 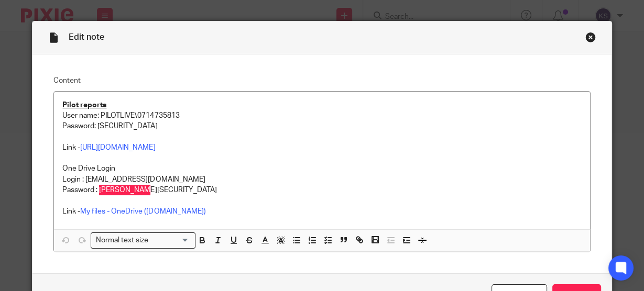 I want to click on div: Close this dialog window, so click(x=590, y=37).